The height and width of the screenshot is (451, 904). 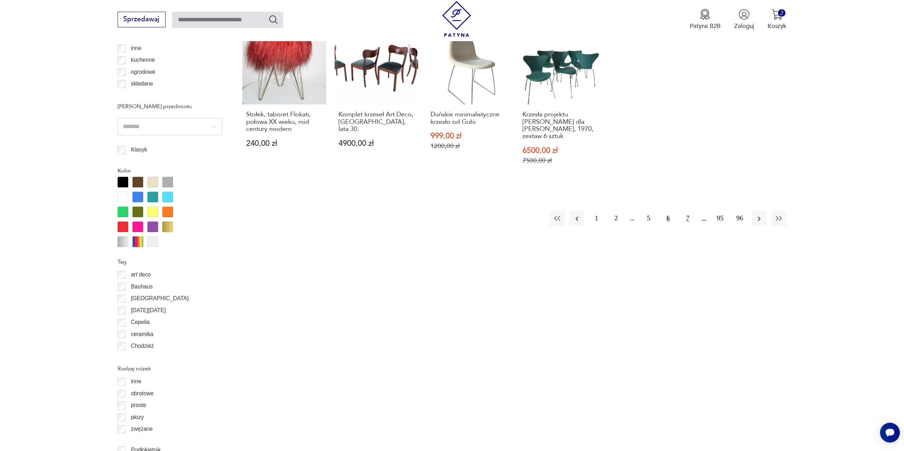 I want to click on p: ceramika, so click(x=142, y=334).